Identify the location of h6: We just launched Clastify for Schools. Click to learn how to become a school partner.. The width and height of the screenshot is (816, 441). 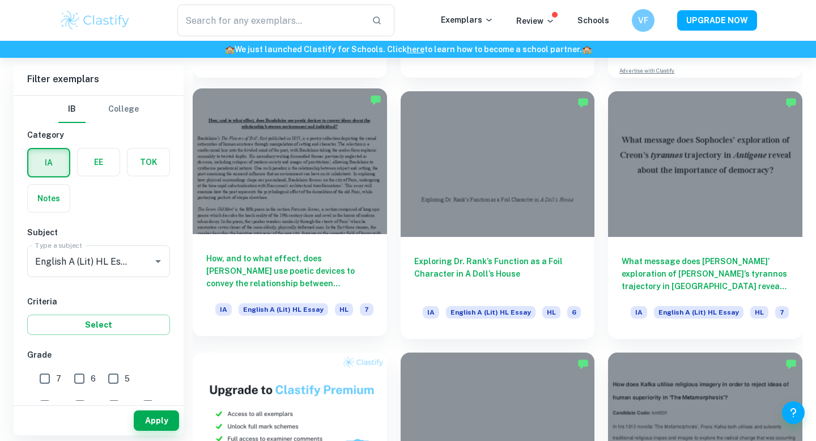
(408, 49).